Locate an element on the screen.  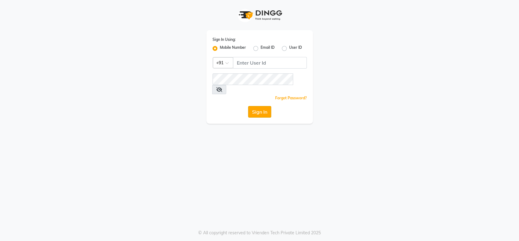
label: User ID is located at coordinates (296, 48).